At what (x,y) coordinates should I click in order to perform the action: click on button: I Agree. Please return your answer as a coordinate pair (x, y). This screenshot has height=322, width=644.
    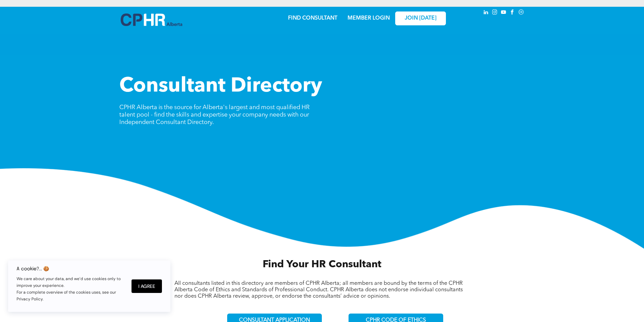
    Looking at the image, I should click on (147, 286).